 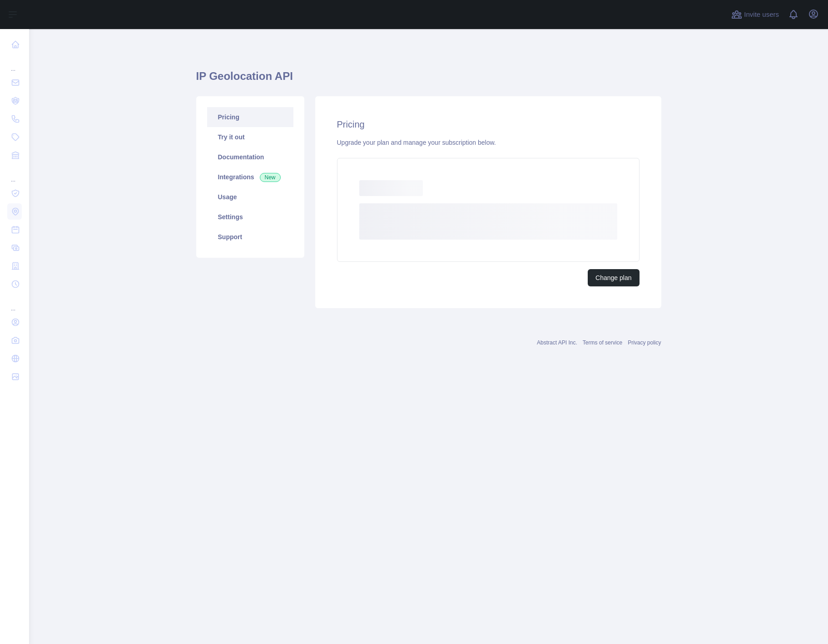 I want to click on span: New, so click(x=270, y=177).